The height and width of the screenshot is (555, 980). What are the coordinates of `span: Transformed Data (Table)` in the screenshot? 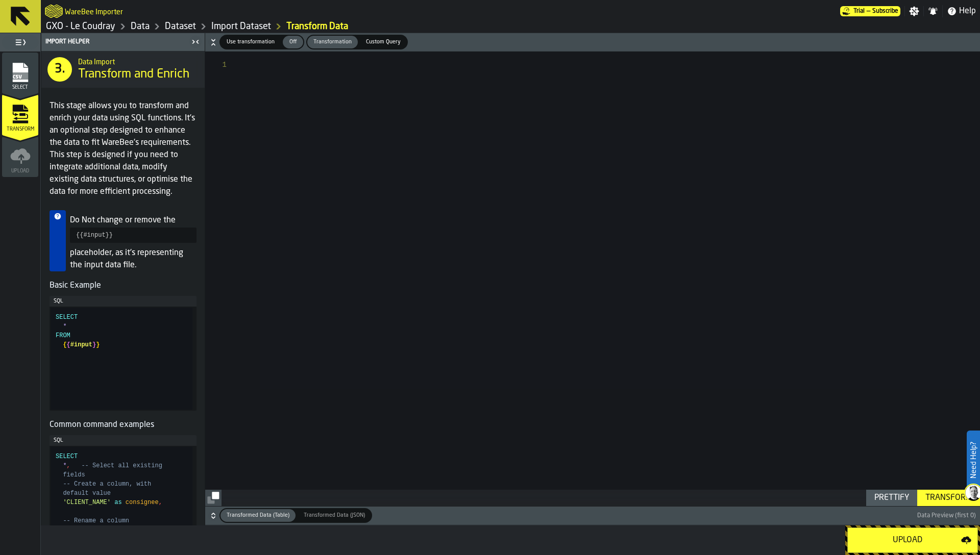 It's located at (258, 516).